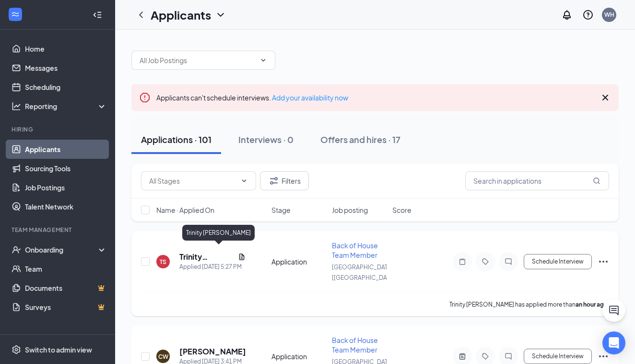 This screenshot has width=635, height=364. Describe the element at coordinates (567, 15) in the screenshot. I see `svg: Notifications` at that location.